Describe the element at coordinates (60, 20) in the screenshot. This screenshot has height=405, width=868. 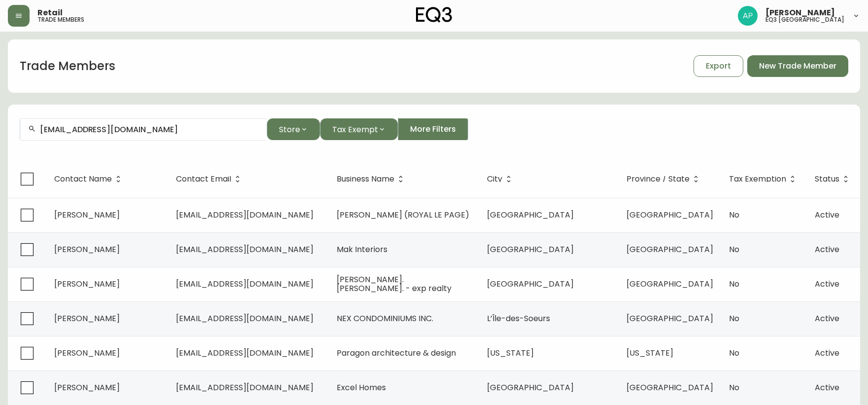
I see `h5: trade members` at that location.